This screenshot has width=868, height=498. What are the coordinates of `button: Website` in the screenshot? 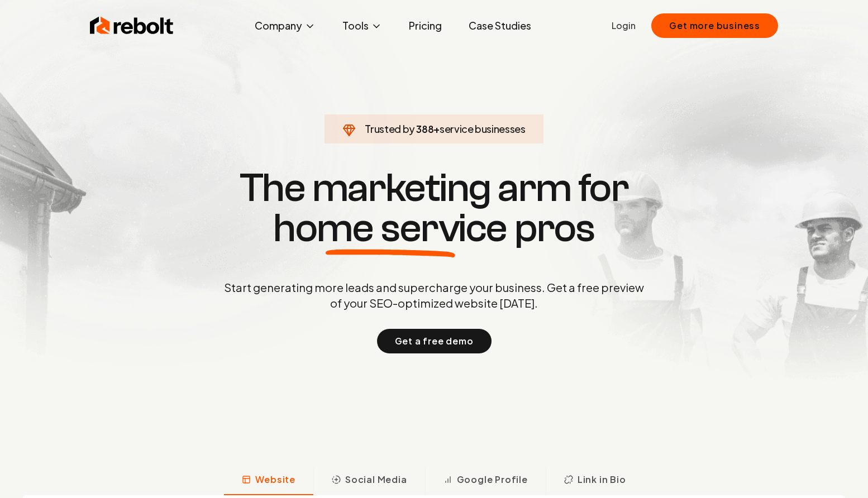 It's located at (269, 481).